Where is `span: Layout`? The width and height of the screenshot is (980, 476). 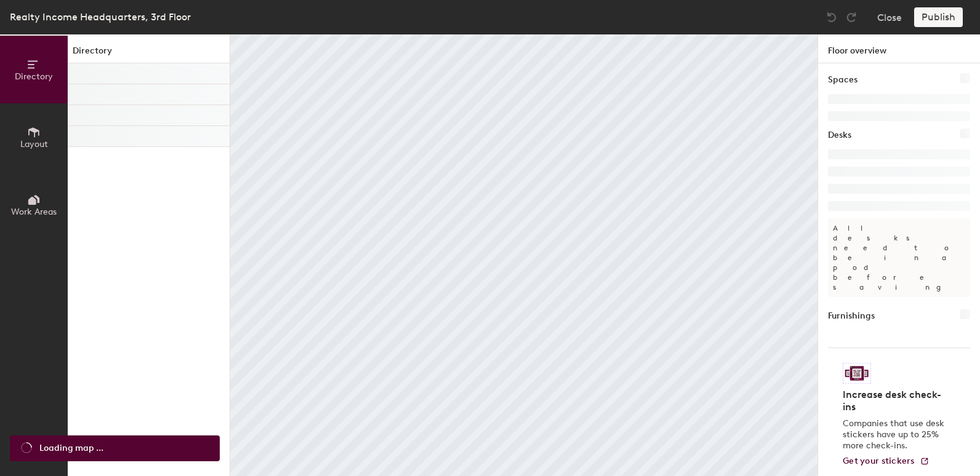
span: Layout is located at coordinates (34, 144).